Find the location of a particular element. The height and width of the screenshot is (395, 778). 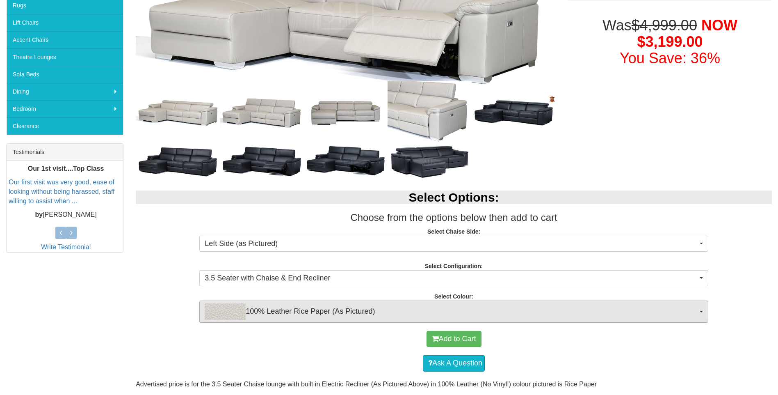

a: Bedroom is located at coordinates (65, 109).